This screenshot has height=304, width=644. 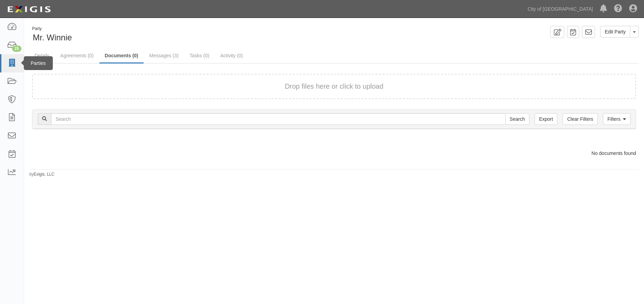 What do you see at coordinates (334, 153) in the screenshot?
I see `div: No documents found` at bounding box center [334, 153].